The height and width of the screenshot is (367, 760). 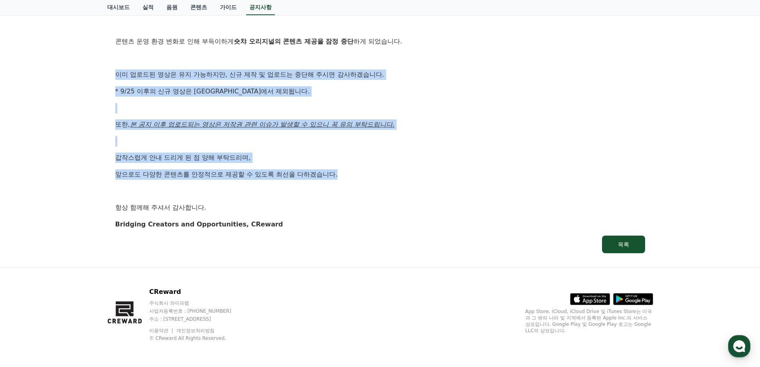 I want to click on p: App Store, iCloud, iCloud Drive 및 iTunes Store는 미국과 그 밖의 나라 및 지역에서 등록된 Apple Inc.의 서비스 상표입니다. Goo..., so click(x=589, y=321).